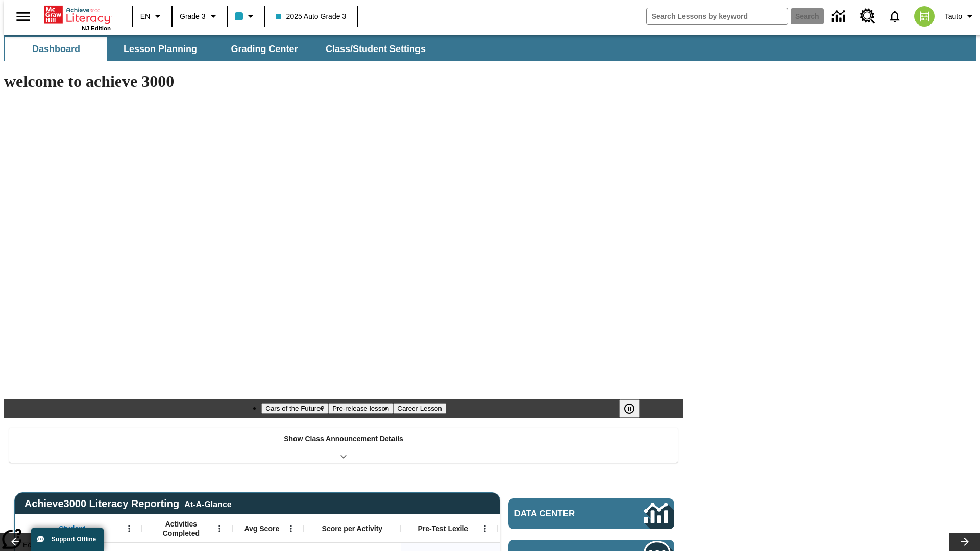  What do you see at coordinates (193, 17) in the screenshot?
I see `span: Grade 3` at bounding box center [193, 17].